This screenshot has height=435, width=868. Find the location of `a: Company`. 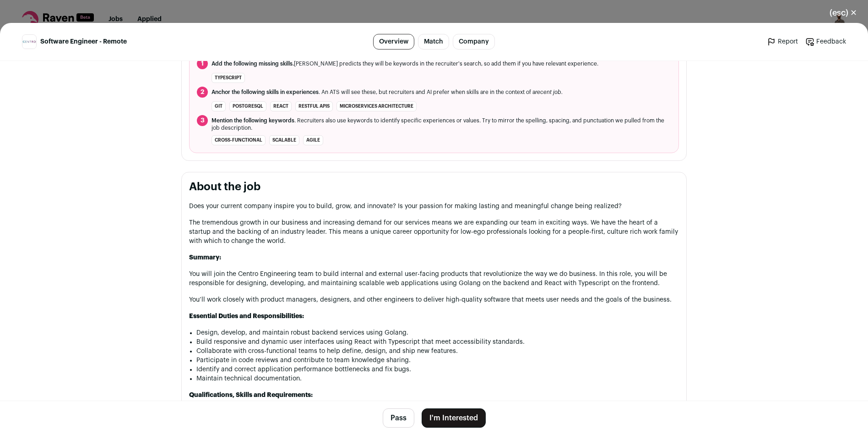

a: Company is located at coordinates (474, 41).